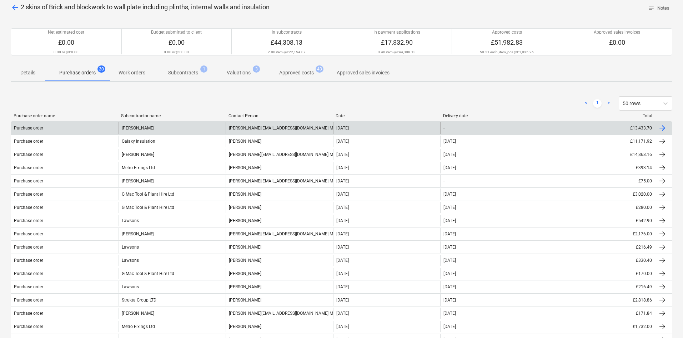 The image size is (683, 338). Describe the element at coordinates (617, 32) in the screenshot. I see `p: Approved sales invoices` at that location.